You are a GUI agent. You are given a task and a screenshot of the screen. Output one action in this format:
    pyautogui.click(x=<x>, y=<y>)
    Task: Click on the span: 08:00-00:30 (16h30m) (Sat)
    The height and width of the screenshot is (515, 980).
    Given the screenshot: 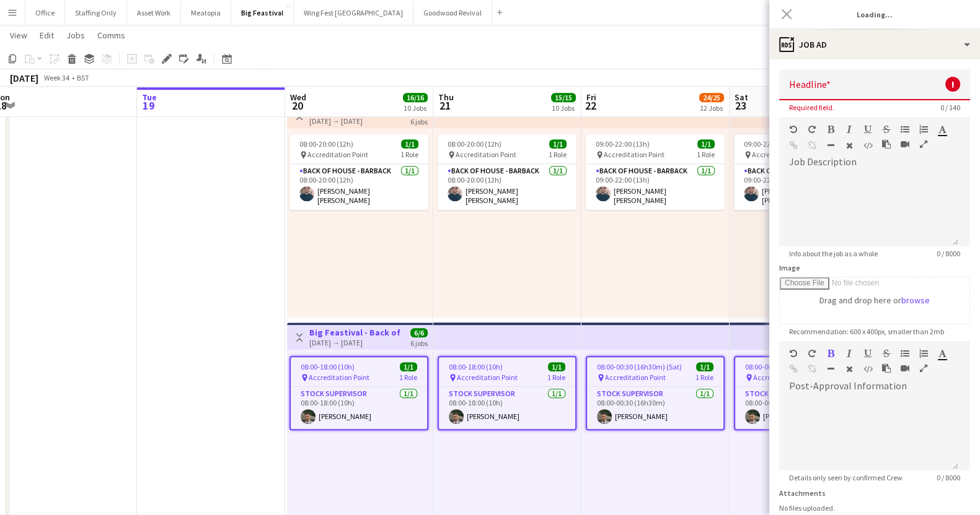 What is the action you would take?
    pyautogui.click(x=639, y=367)
    